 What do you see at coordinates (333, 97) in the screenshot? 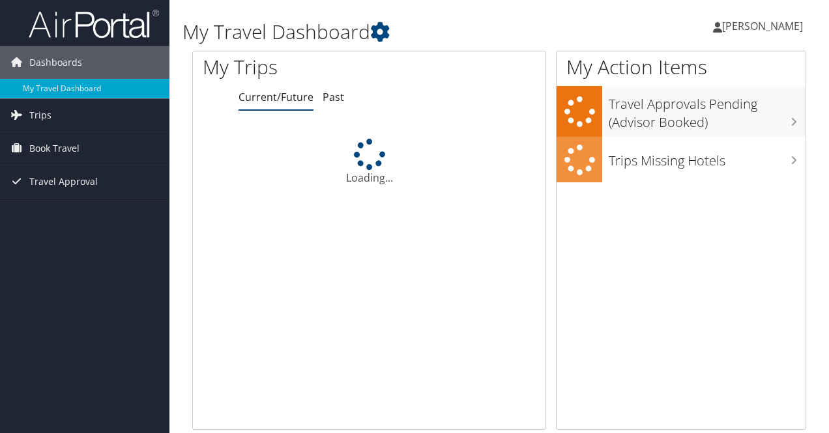
I see `a: Past` at bounding box center [333, 97].